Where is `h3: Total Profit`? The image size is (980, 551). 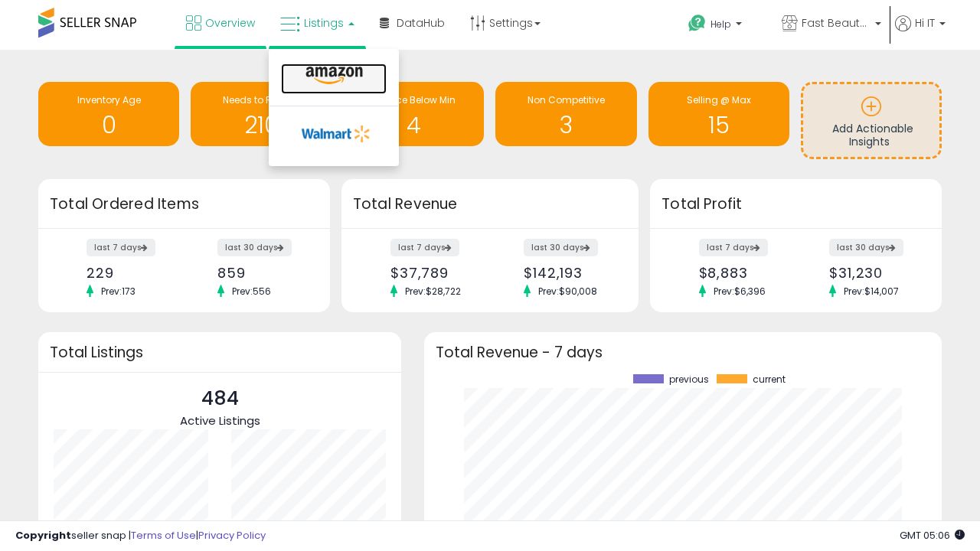
h3: Total Profit is located at coordinates (796, 204).